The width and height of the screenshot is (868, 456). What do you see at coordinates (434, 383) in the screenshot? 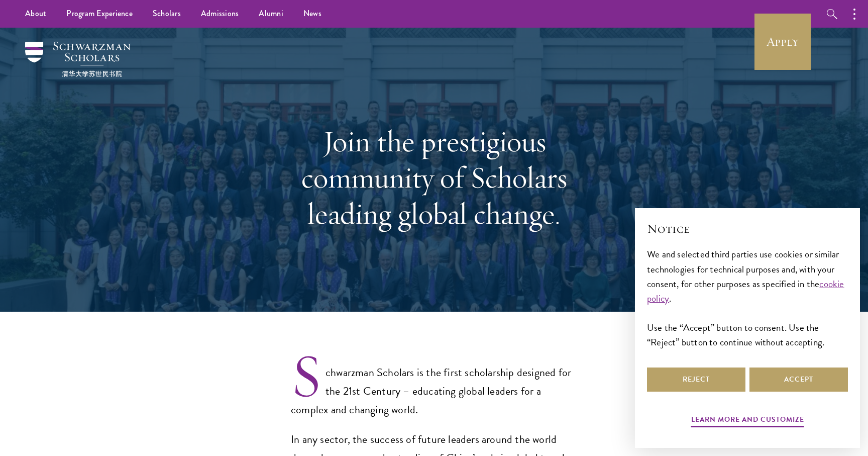
I see `p: Schwarzman Scholars is the first scholarship designed for the 21st Century – educating global lea...` at bounding box center [434, 383].